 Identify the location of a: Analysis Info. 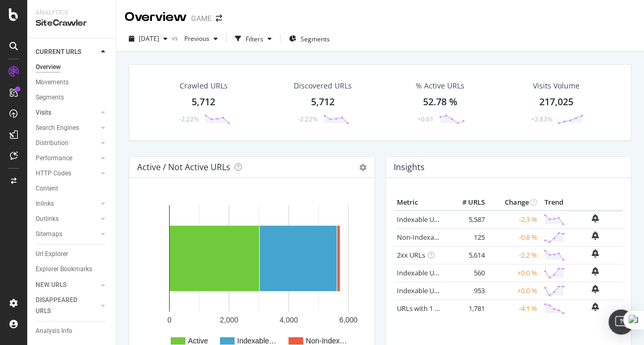
(72, 331).